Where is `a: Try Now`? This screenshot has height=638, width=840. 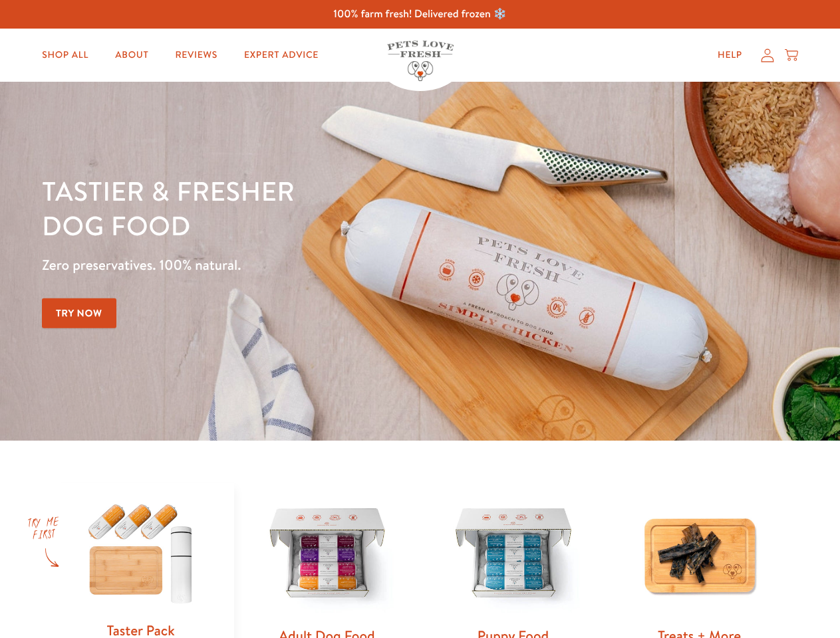 a: Try Now is located at coordinates (79, 313).